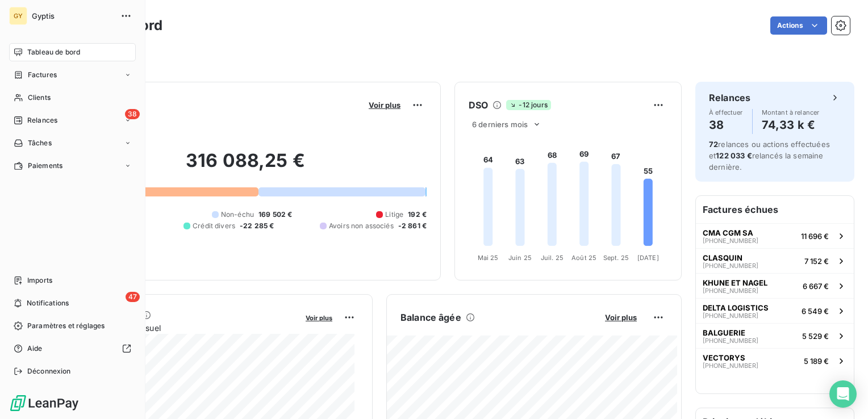 The height and width of the screenshot is (419, 868). I want to click on span: BALGUERIE, so click(723, 333).